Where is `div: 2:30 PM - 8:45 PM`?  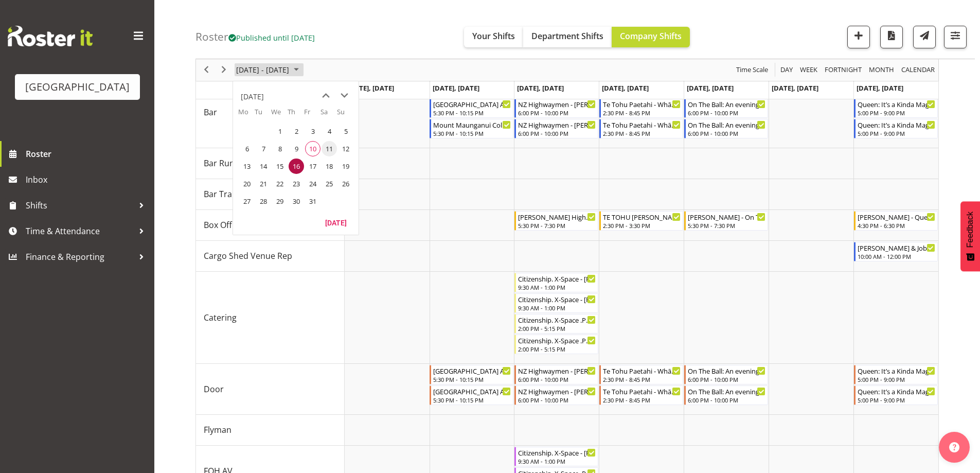
div: 2:30 PM - 8:45 PM is located at coordinates (641, 380).